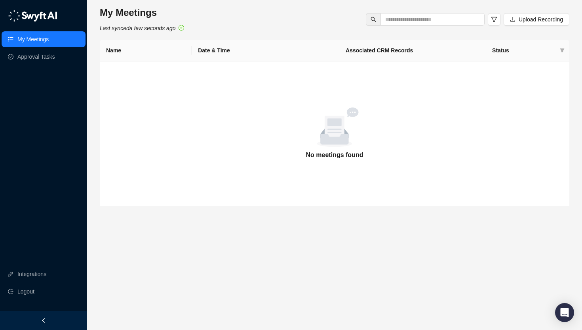  I want to click on a: Approval Tasks, so click(36, 57).